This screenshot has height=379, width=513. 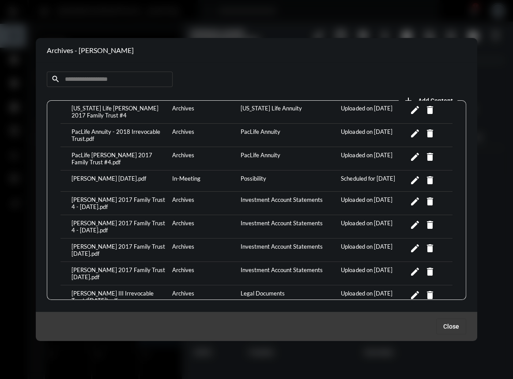 I want to click on div: PacLife Annuity - 2018 Irrevocable Trust.pdf, so click(x=120, y=135).